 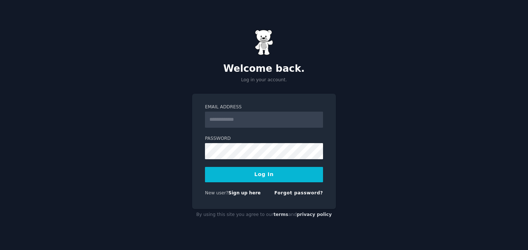 I want to click on a: privacy policy, so click(x=314, y=215).